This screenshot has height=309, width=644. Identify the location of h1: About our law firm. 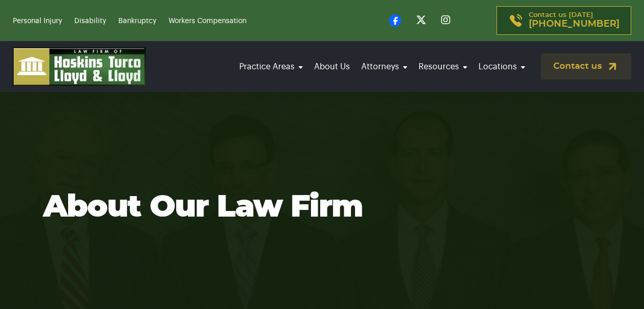
(322, 207).